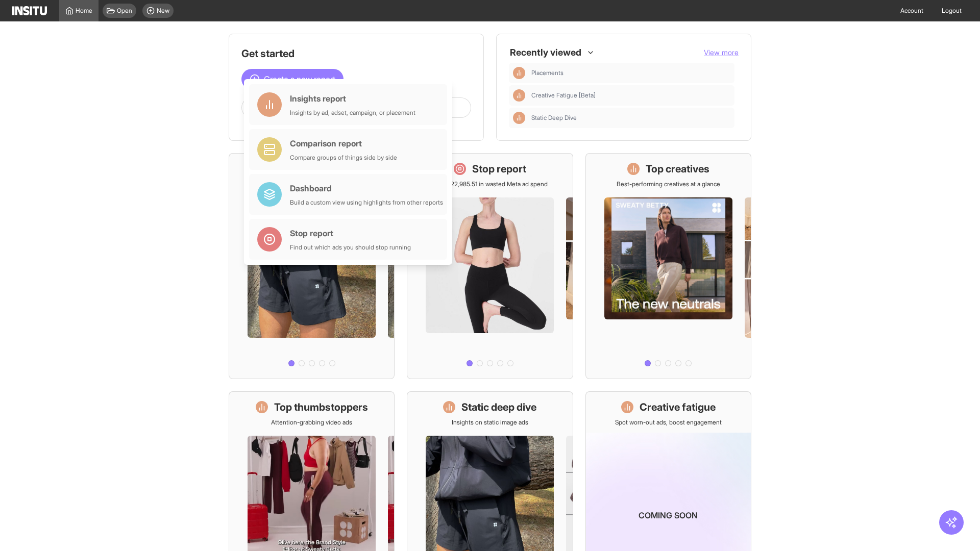  I want to click on div: Insights by ad, adset, campaign, or placement, so click(353, 113).